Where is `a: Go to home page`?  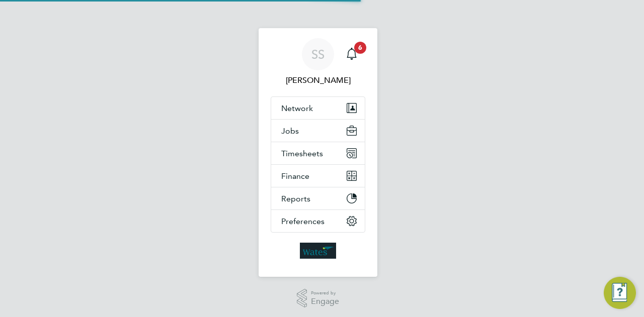 a: Go to home page is located at coordinates (318, 251).